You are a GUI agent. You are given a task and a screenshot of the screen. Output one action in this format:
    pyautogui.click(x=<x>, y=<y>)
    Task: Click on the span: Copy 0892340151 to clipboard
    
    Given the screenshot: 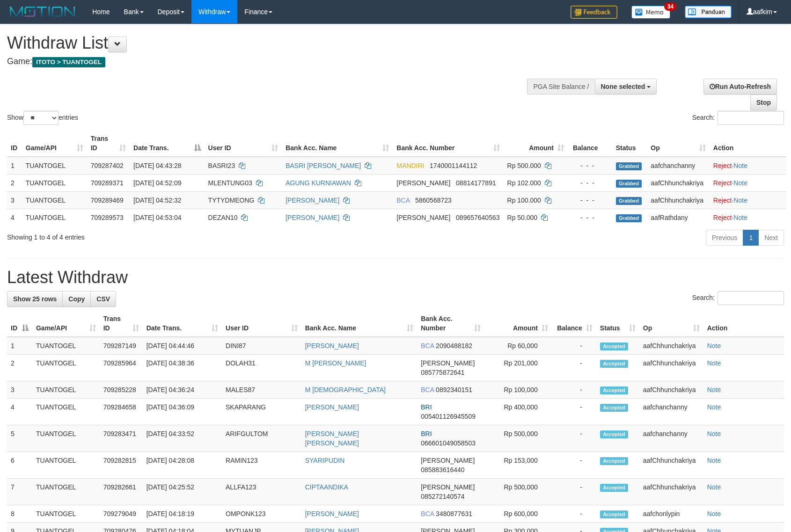 What is the action you would take?
    pyautogui.click(x=454, y=390)
    